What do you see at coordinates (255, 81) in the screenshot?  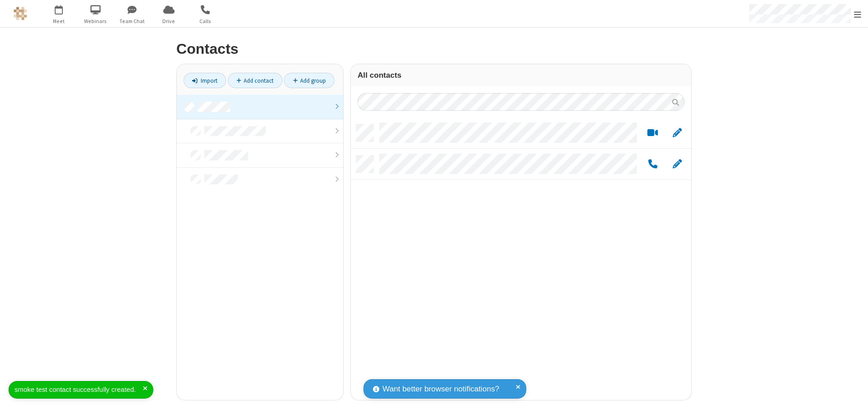 I see `a: Add contact` at bounding box center [255, 81].